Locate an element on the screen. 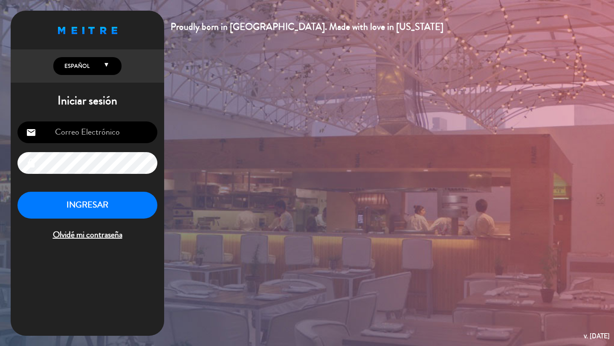  span: Olvidé mi contraseña is located at coordinates (87, 235).